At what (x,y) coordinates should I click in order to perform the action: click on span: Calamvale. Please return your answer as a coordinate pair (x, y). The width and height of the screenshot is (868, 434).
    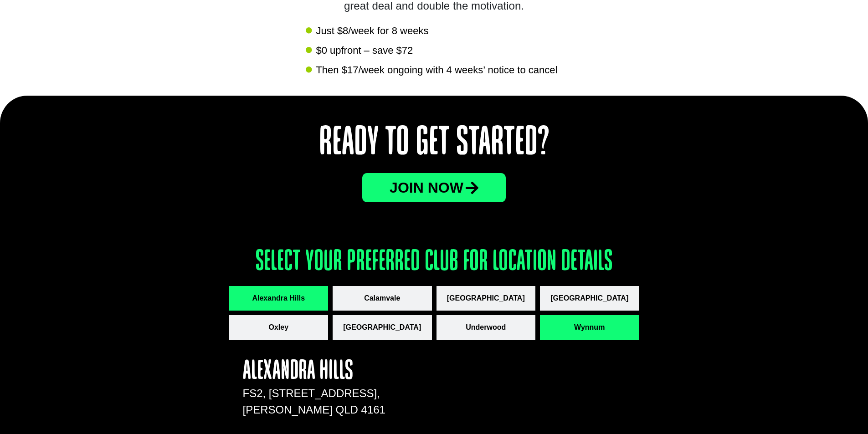
    Looking at the image, I should click on (382, 299).